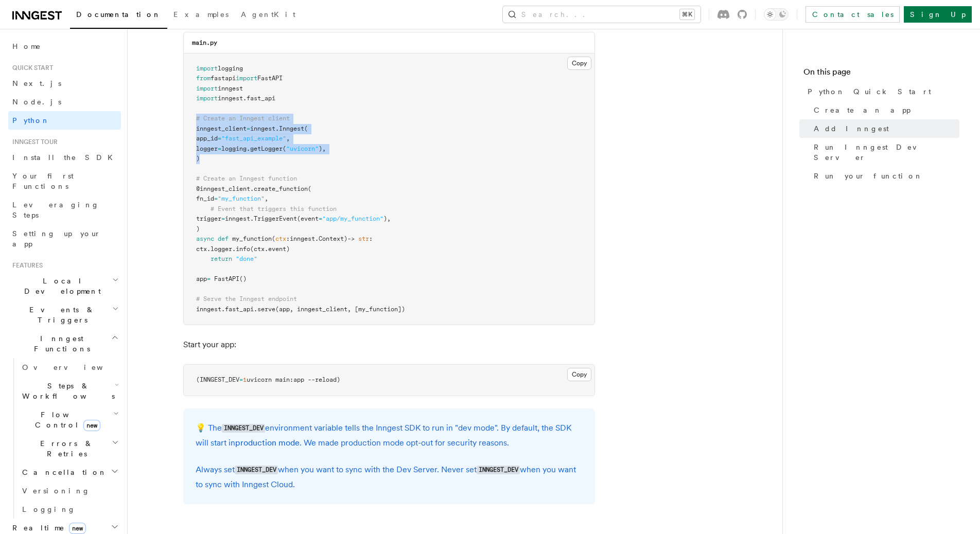 Image resolution: width=980 pixels, height=534 pixels. I want to click on span: Overview, so click(75, 367).